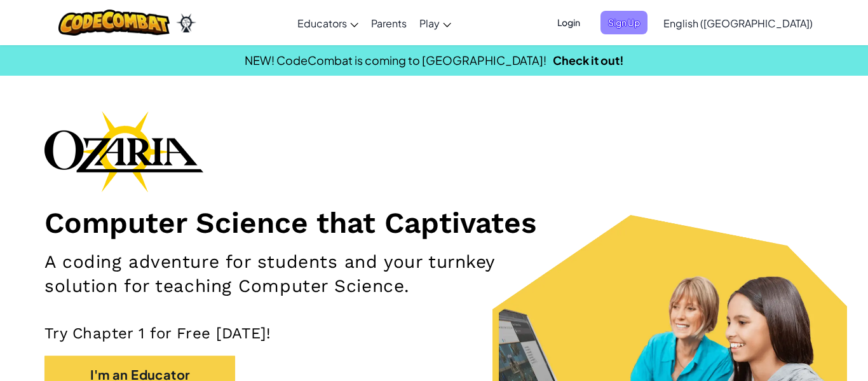 Image resolution: width=868 pixels, height=381 pixels. I want to click on a: CodeCombat logo, so click(114, 22).